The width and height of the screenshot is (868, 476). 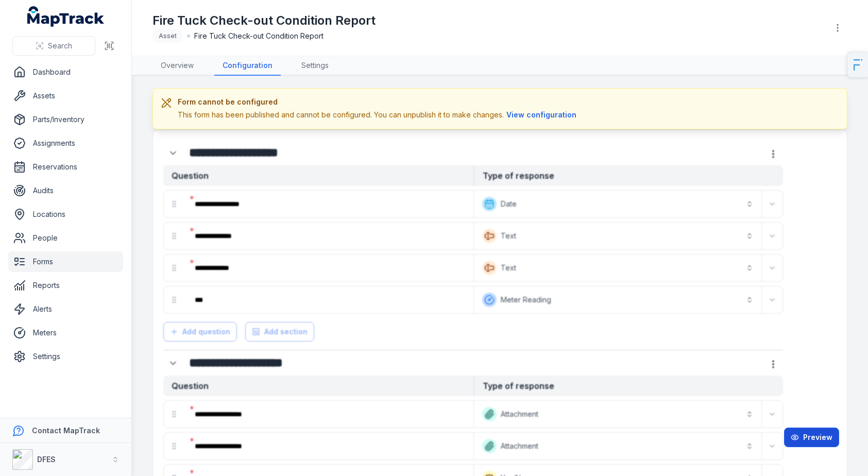 What do you see at coordinates (378, 102) in the screenshot?
I see `h3: Form cannot be configured` at bounding box center [378, 102].